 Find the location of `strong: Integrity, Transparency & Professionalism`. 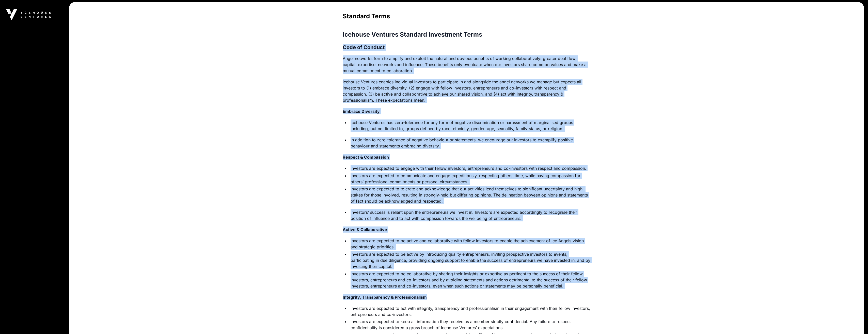

strong: Integrity, Transparency & Professionalism is located at coordinates (385, 297).